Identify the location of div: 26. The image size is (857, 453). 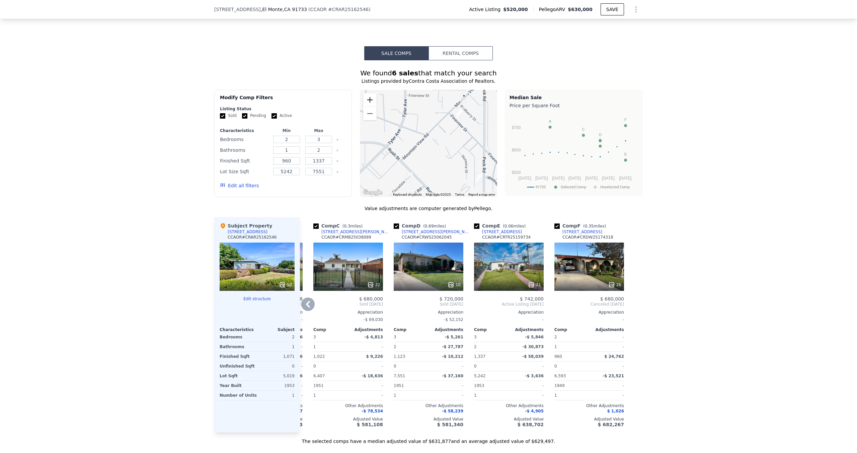
(615, 285).